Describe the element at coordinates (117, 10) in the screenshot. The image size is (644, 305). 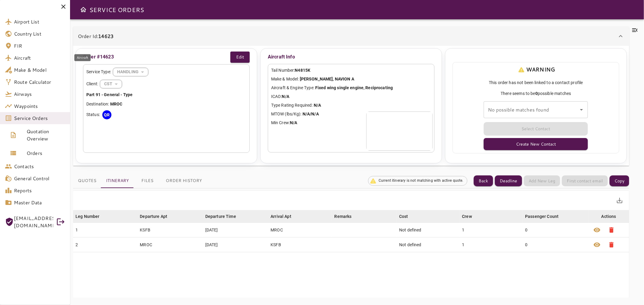
I see `h6: SERVICE ORDERS` at that location.